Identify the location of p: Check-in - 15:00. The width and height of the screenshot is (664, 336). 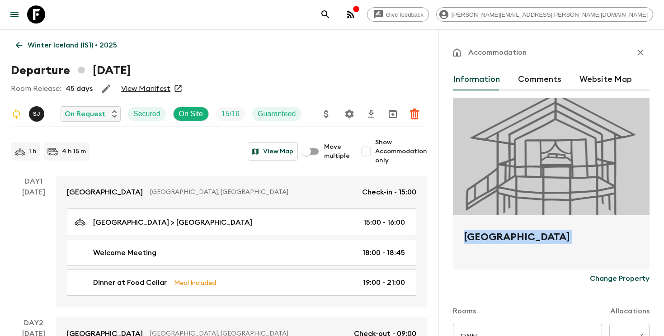
(389, 192).